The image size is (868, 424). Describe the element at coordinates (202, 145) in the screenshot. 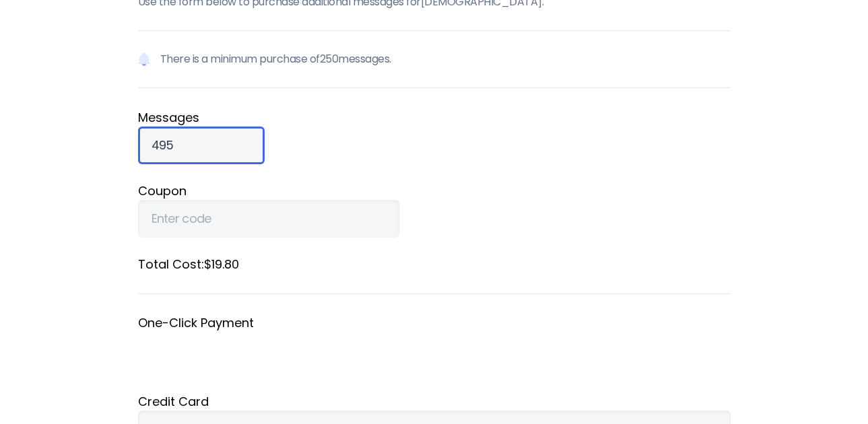

I see `input: Qty` at that location.